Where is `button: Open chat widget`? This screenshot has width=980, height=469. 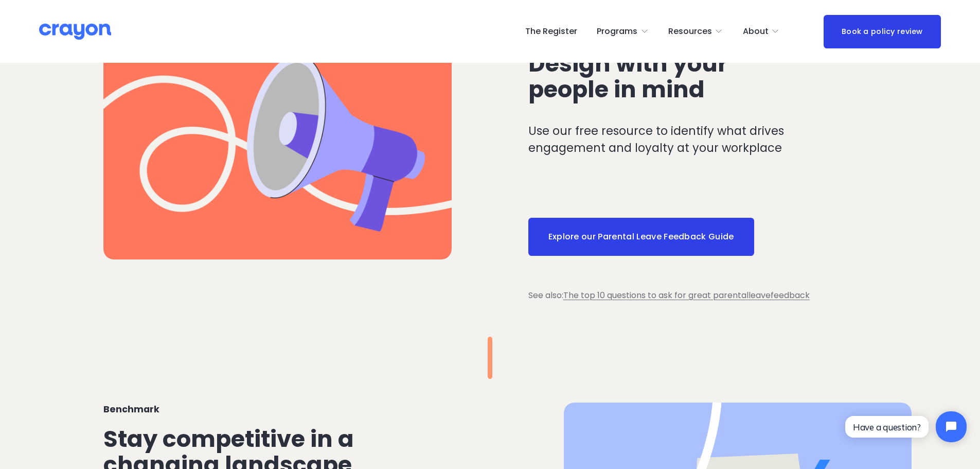 button: Open chat widget is located at coordinates (115, 24).